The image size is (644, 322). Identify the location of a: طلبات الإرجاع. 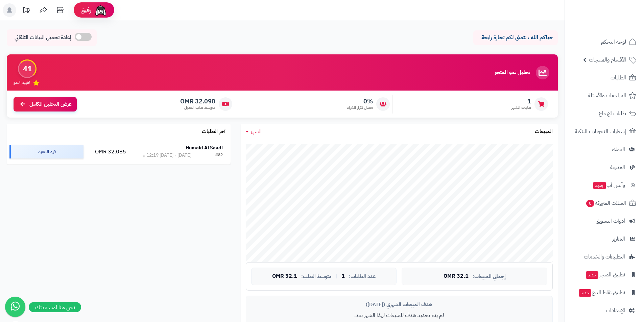
(605, 113).